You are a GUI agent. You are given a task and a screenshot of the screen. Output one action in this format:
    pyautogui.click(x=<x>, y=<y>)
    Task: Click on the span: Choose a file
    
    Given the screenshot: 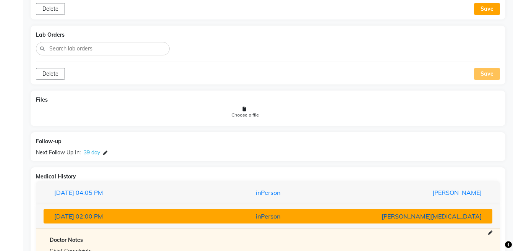 What is the action you would take?
    pyautogui.click(x=245, y=115)
    